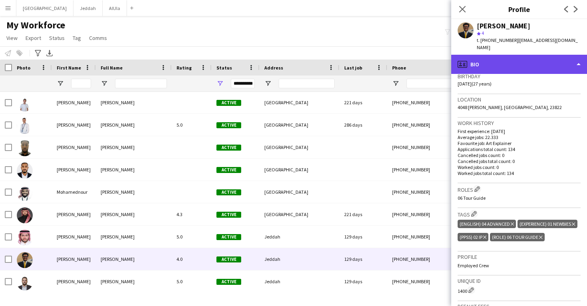 The image size is (587, 306). Describe the element at coordinates (519, 189) in the screenshot. I see `h3: Roles` at that location.